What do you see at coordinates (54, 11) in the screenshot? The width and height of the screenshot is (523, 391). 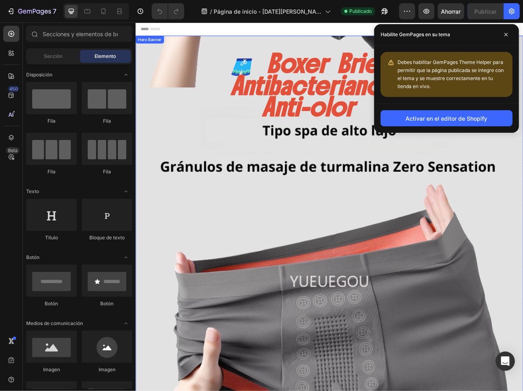 I see `font: 7` at bounding box center [54, 11].